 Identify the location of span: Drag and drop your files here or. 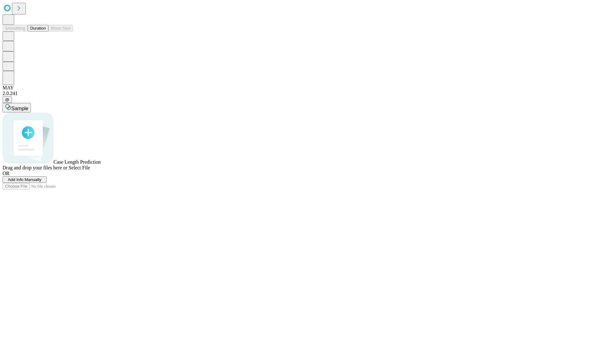
(35, 167).